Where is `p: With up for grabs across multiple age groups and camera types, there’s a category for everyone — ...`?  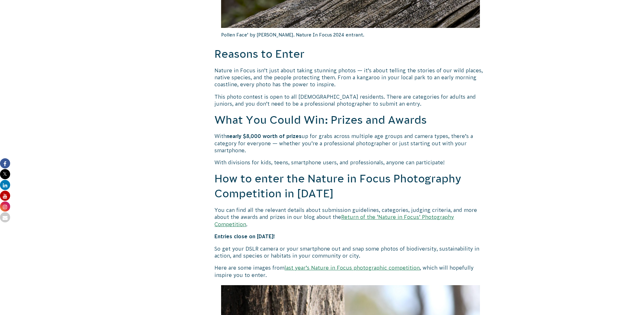
p: With up for grabs across multiple age groups and camera types, there’s a category for everyone — ... is located at coordinates (351, 143).